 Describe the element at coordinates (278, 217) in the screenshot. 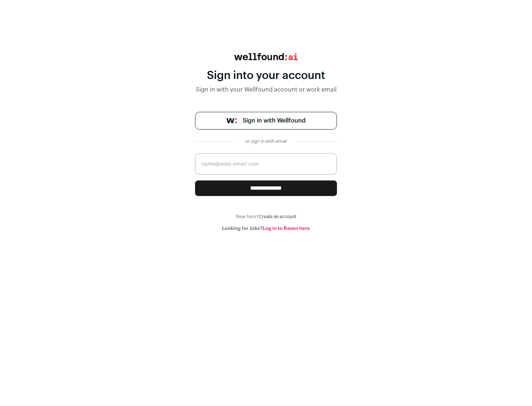

I see `a: Create an account` at that location.